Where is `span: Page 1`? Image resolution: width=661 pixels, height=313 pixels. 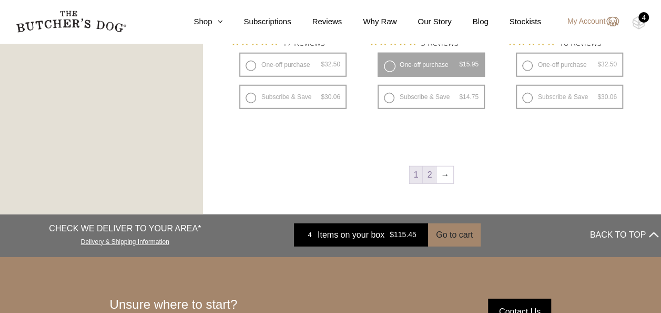
span: Page 1 is located at coordinates (416, 175).